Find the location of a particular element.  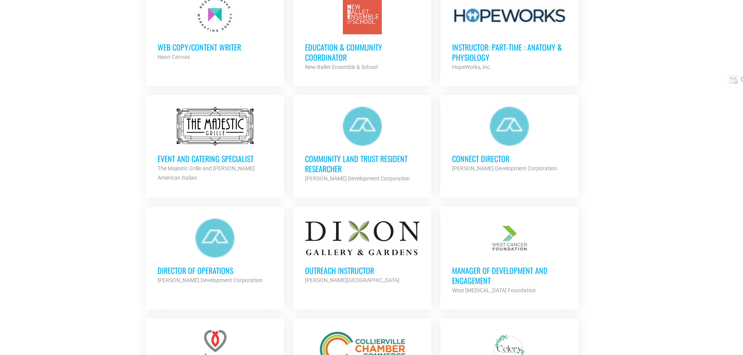

h3: Connect Director is located at coordinates (509, 159).